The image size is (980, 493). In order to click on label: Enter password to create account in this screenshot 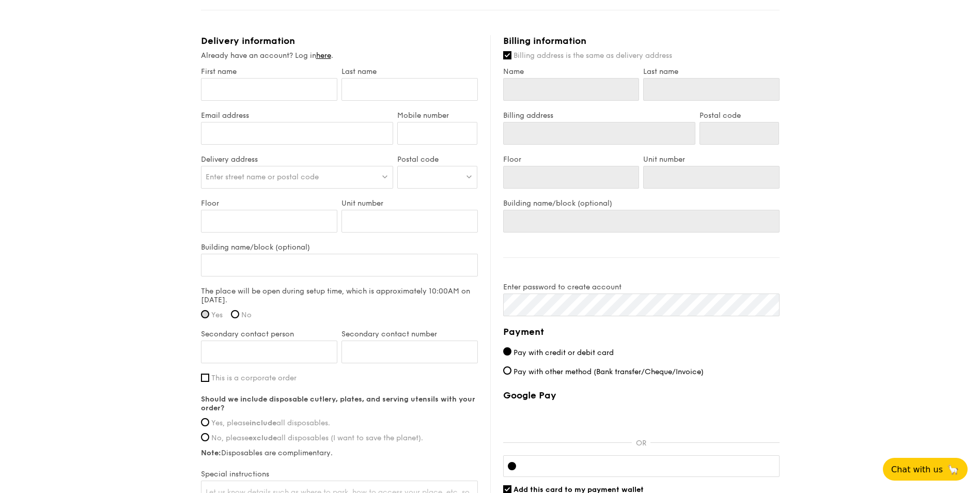, I will do `click(641, 287)`.